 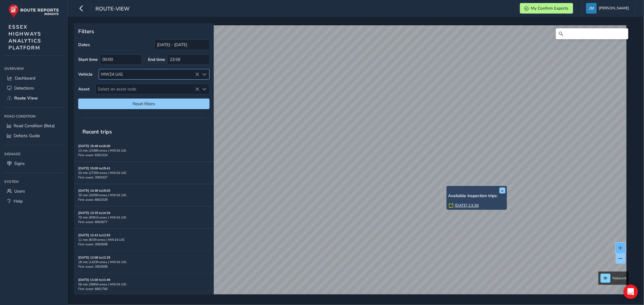 I want to click on div: Open Intercom Messenger, so click(x=631, y=292).